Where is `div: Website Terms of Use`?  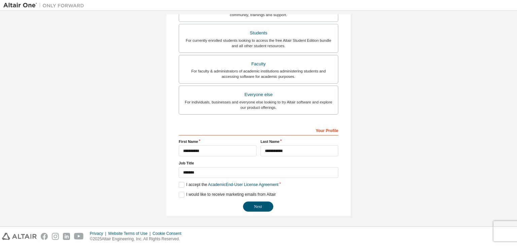 div: Website Terms of Use is located at coordinates (130, 233).